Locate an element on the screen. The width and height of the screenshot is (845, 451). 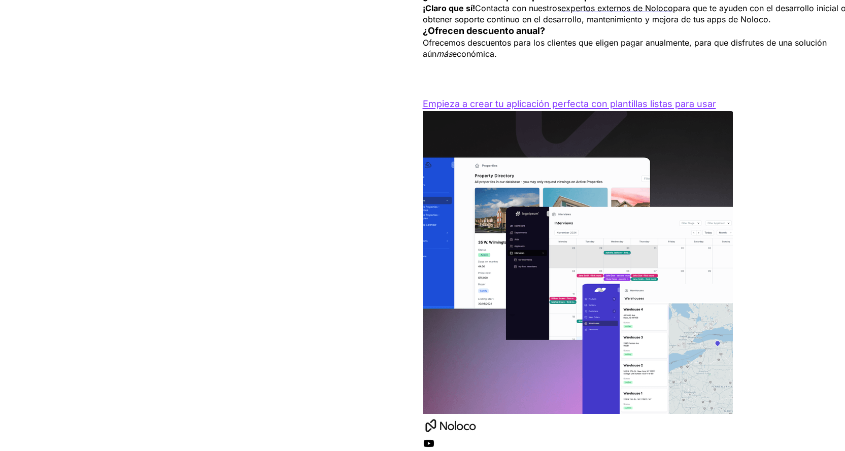
font: Ofrecemos descuentos para los clientes que eligen pagar anualmente, para que disfrutes de una sol... is located at coordinates (625, 48).